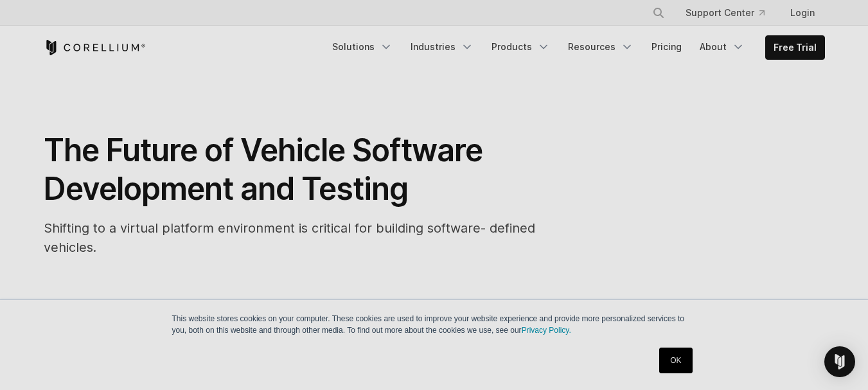  What do you see at coordinates (725, 13) in the screenshot?
I see `a: Support Center` at bounding box center [725, 13].